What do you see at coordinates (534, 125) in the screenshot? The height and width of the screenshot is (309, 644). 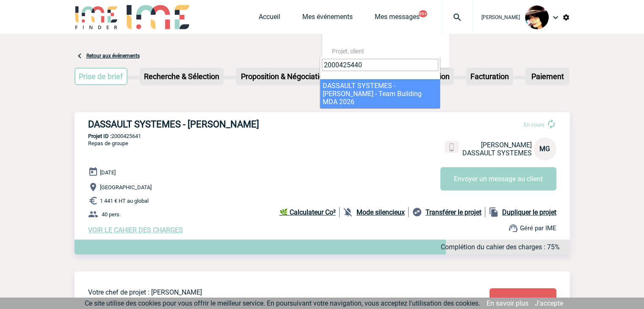 I see `span: En cours` at bounding box center [534, 125].